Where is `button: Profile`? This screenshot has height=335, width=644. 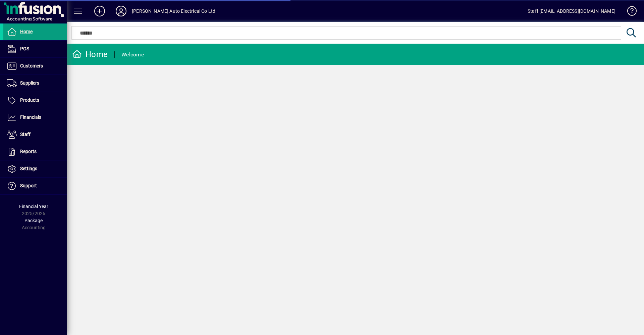
button: Profile is located at coordinates (121, 11).